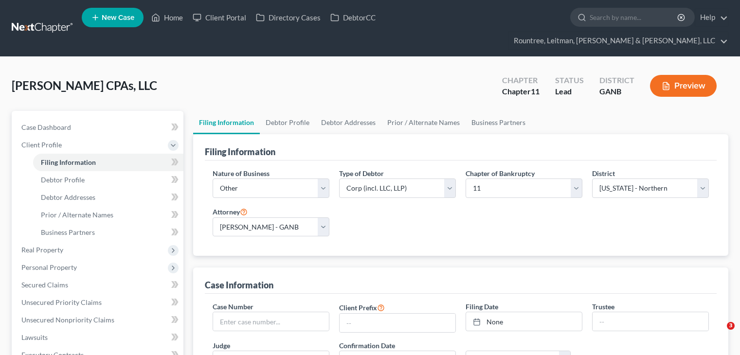 Image resolution: width=740 pixels, height=355 pixels. What do you see at coordinates (240, 152) in the screenshot?
I see `div: Filing Information` at bounding box center [240, 152].